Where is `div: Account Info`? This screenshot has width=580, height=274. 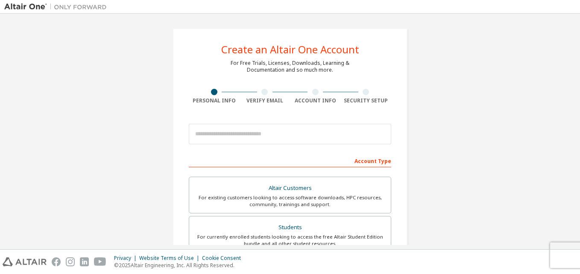 div: Account Info is located at coordinates (315, 101).